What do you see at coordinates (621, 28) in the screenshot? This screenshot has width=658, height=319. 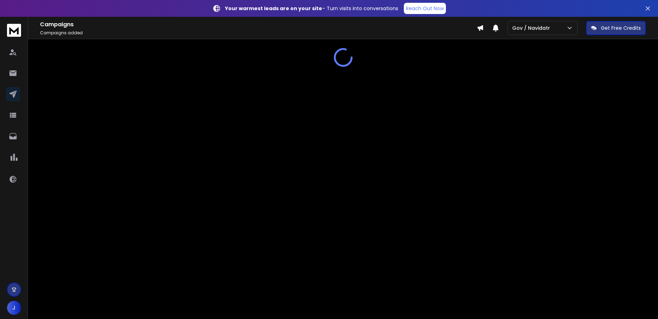 I see `p: Get Free Credits` at bounding box center [621, 28].